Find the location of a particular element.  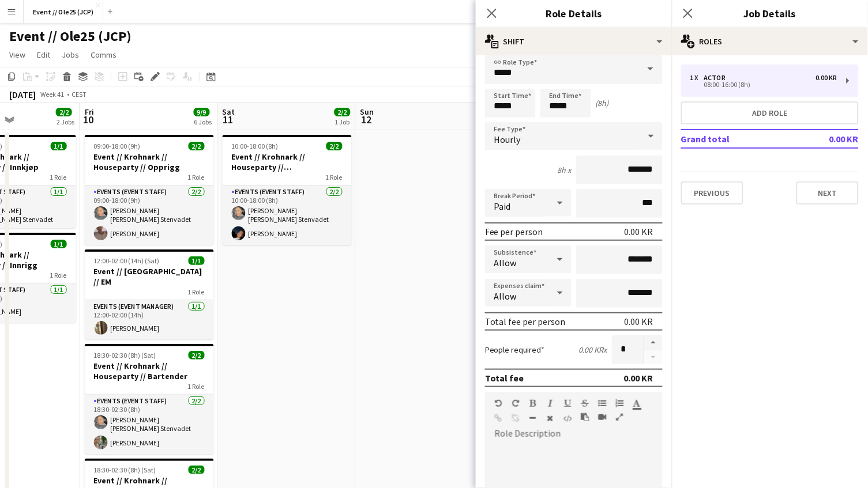

button: Ordered List is located at coordinates (619, 403).